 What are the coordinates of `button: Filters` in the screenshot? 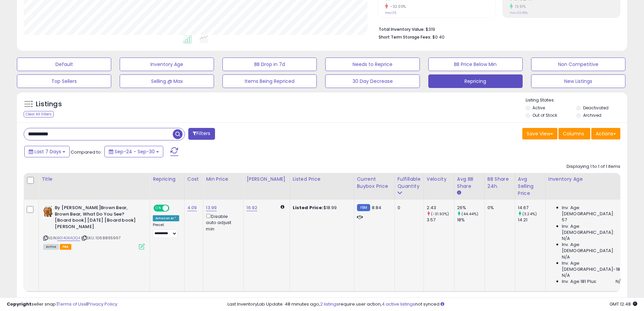 It's located at (201, 134).